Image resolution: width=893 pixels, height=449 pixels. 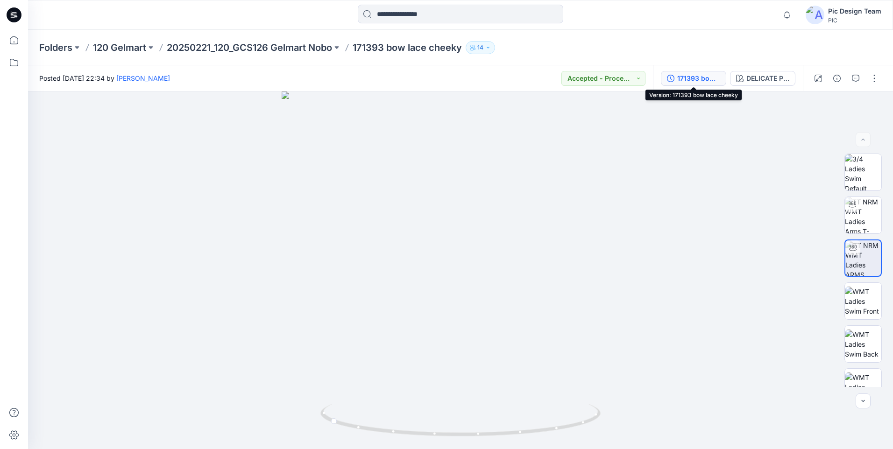 I want to click on p: 14, so click(x=480, y=48).